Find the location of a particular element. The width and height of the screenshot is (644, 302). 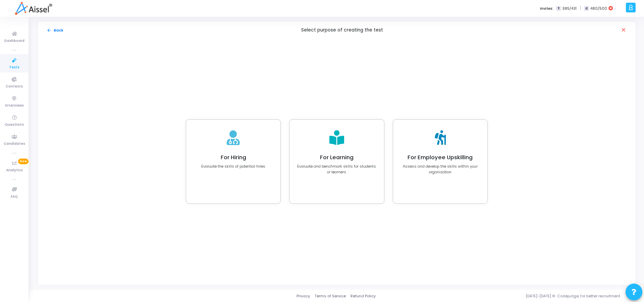

a: Privacy is located at coordinates (303, 296).